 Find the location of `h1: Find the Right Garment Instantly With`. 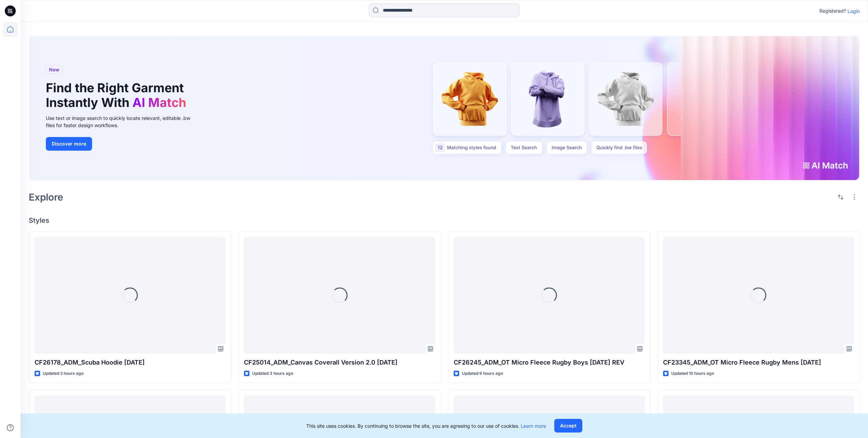

h1: Find the Right Garment Instantly With is located at coordinates (118, 95).